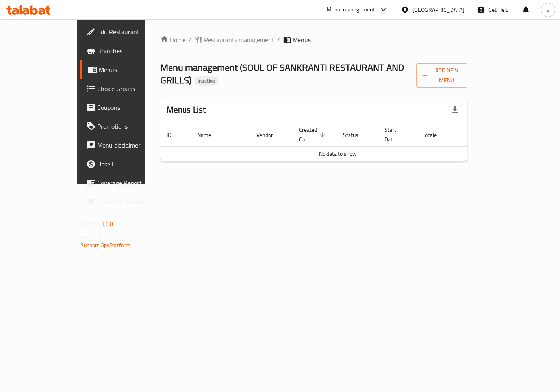 This screenshot has width=560, height=392. What do you see at coordinates (107, 224) in the screenshot?
I see `span: 1.0.0` at bounding box center [107, 224].